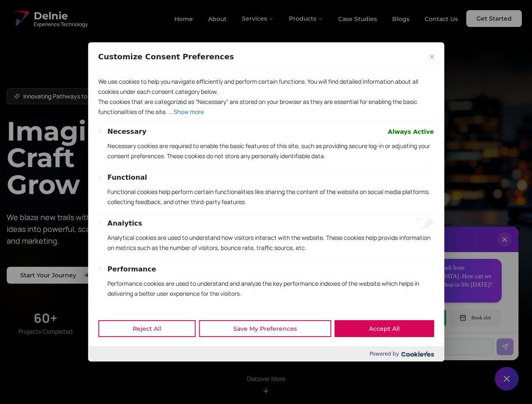  Describe the element at coordinates (424, 223) in the screenshot. I see `input: Enable Analytics` at that location.